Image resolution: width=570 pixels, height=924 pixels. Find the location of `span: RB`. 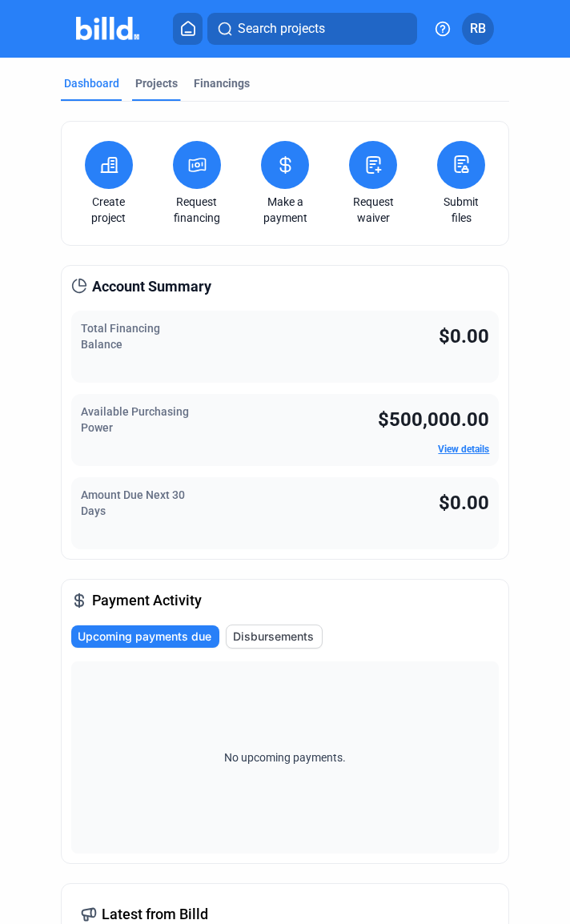

span: RB is located at coordinates (478, 29).